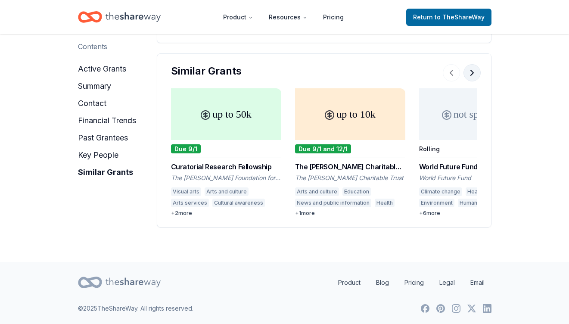 The image size is (569, 324). What do you see at coordinates (449, 17) in the screenshot?
I see `span: Return` at bounding box center [449, 17].